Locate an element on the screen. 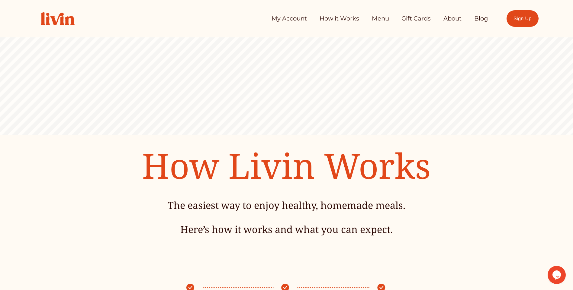 The height and width of the screenshot is (290, 573). span: How Livin Works is located at coordinates (286, 165).